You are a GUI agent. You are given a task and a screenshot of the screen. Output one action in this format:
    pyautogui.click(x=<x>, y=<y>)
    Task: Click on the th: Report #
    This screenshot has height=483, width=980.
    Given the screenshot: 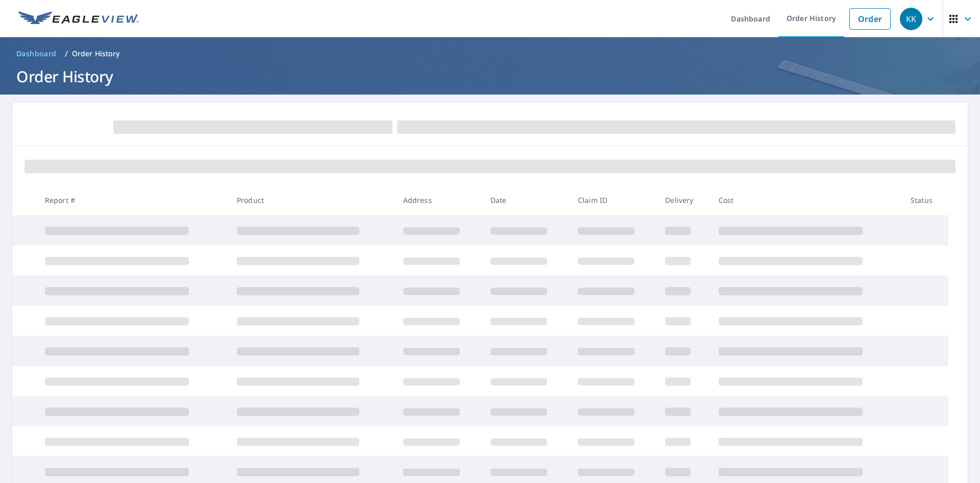 What is the action you would take?
    pyautogui.click(x=132, y=200)
    